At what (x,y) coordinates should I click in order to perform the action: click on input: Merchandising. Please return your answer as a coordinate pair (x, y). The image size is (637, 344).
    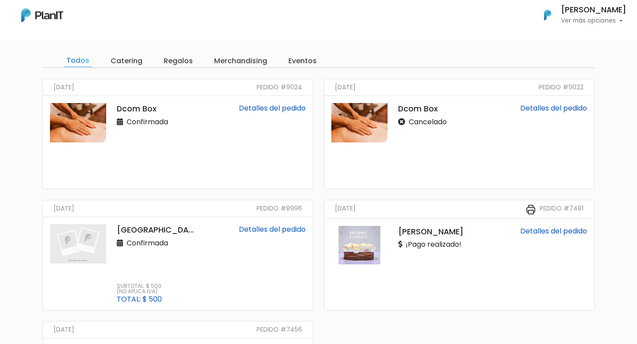
    Looking at the image, I should click on (241, 61).